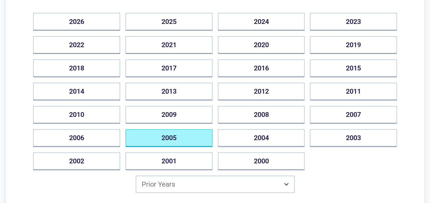  Describe the element at coordinates (77, 138) in the screenshot. I see `button: 2006` at that location.